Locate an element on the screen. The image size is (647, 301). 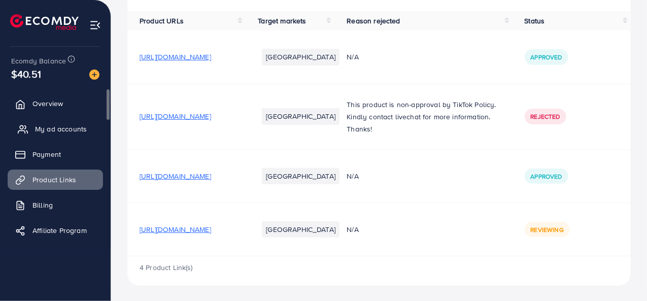
a: Product Links is located at coordinates (55, 180).